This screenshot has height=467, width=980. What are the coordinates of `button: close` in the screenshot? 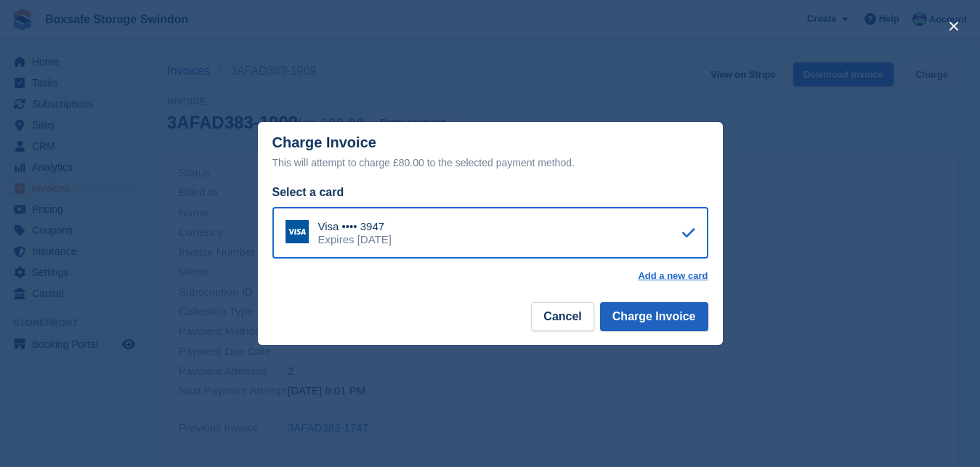 It's located at (954, 26).